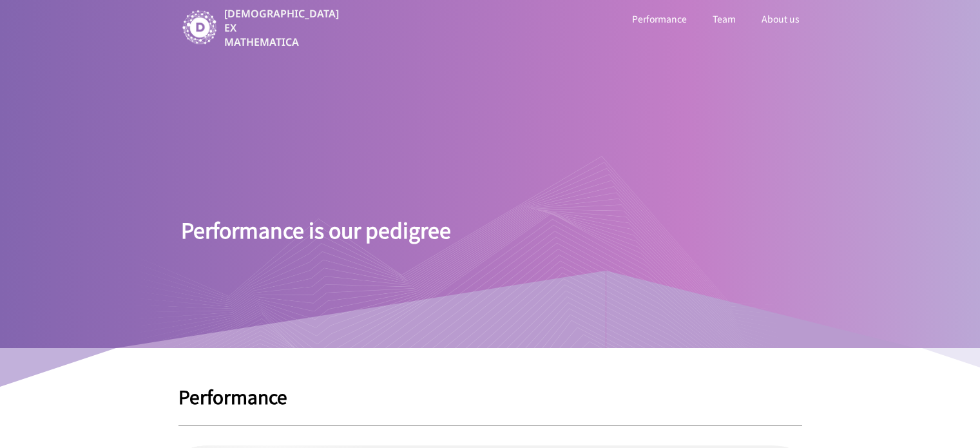  I want to click on h1: Performance, so click(491, 397).